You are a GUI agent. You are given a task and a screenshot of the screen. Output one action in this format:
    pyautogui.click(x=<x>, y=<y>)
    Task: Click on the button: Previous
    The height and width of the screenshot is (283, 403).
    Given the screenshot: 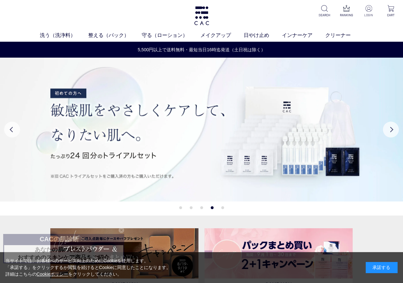 What is the action you would take?
    pyautogui.click(x=12, y=130)
    